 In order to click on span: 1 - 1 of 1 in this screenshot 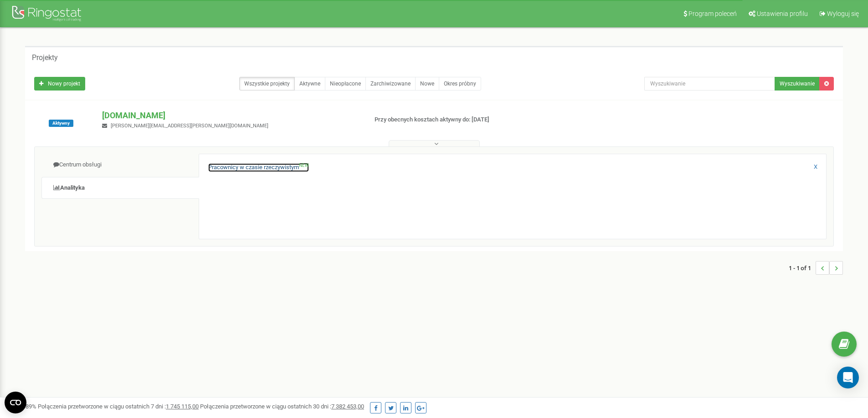, I will do `click(802, 268)`.